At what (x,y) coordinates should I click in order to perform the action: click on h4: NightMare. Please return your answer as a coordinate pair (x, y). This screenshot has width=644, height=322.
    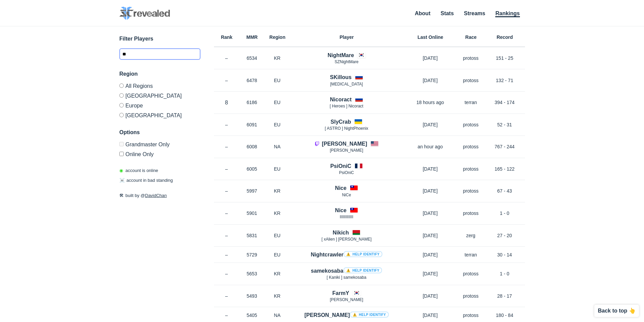
    Looking at the image, I should click on (341, 55).